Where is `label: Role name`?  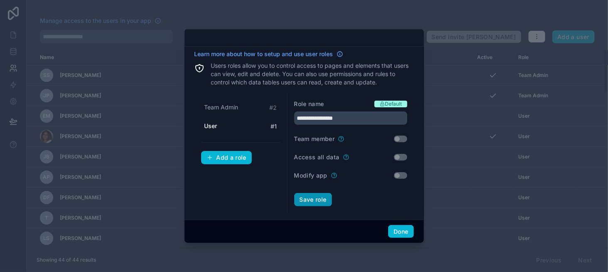
label: Role name is located at coordinates (309, 104).